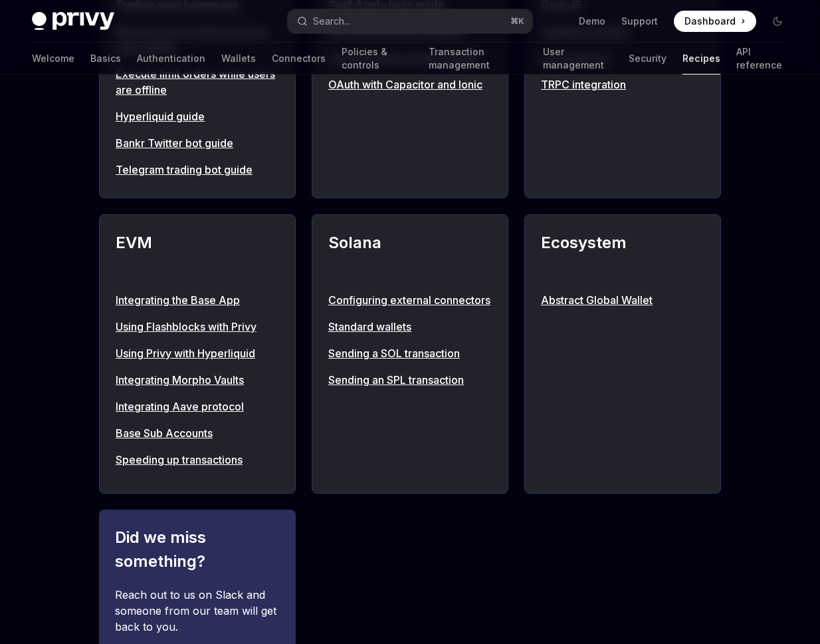 The width and height of the screenshot is (820, 644). I want to click on a: Execute limit orders while users are offline, so click(197, 82).